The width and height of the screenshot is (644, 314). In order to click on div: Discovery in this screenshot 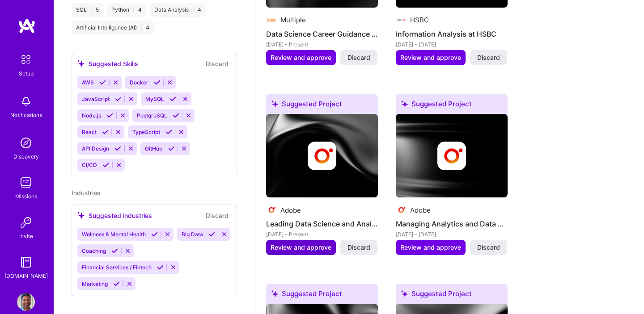, I will do `click(26, 157)`.